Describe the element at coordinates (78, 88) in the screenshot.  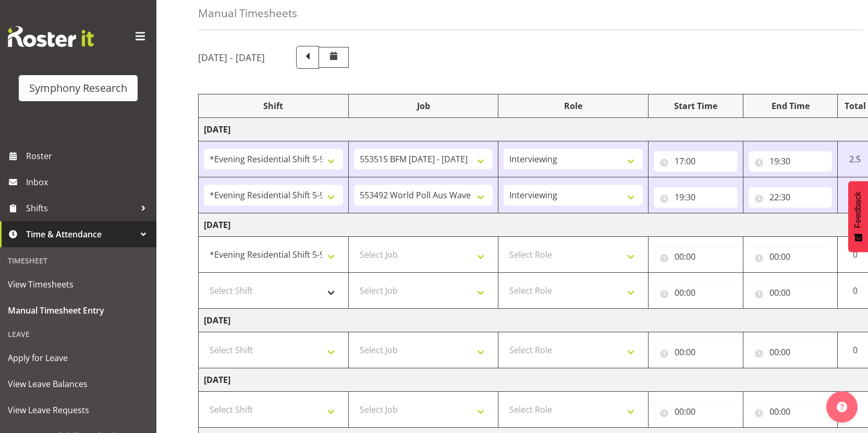
I see `div: Symphony Research` at that location.